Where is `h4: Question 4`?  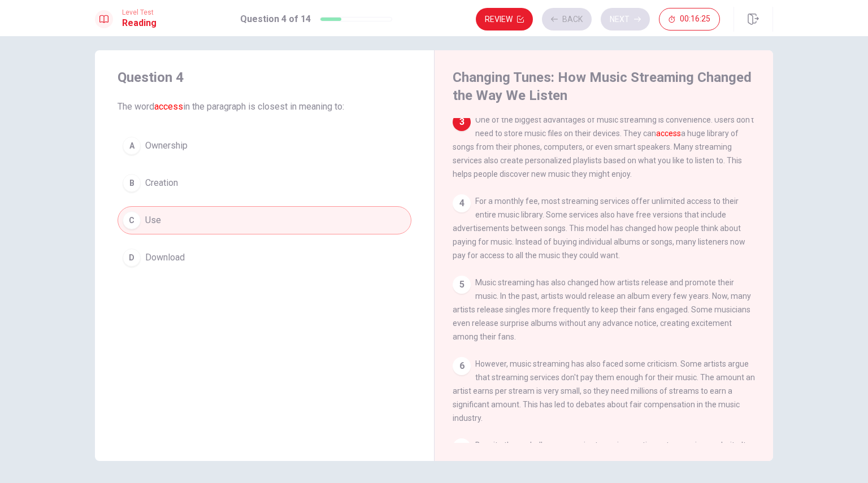 h4: Question 4 is located at coordinates (264, 77).